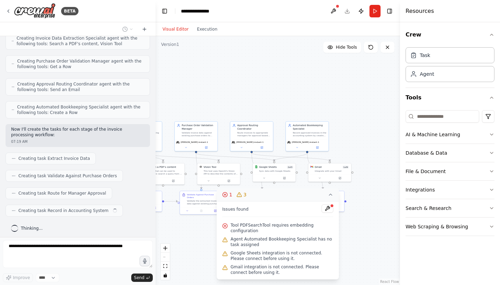 The height and width of the screenshot is (285, 500). What do you see at coordinates (450, 226) in the screenshot?
I see `button: Web Scraping & Browsing` at bounding box center [450, 226].